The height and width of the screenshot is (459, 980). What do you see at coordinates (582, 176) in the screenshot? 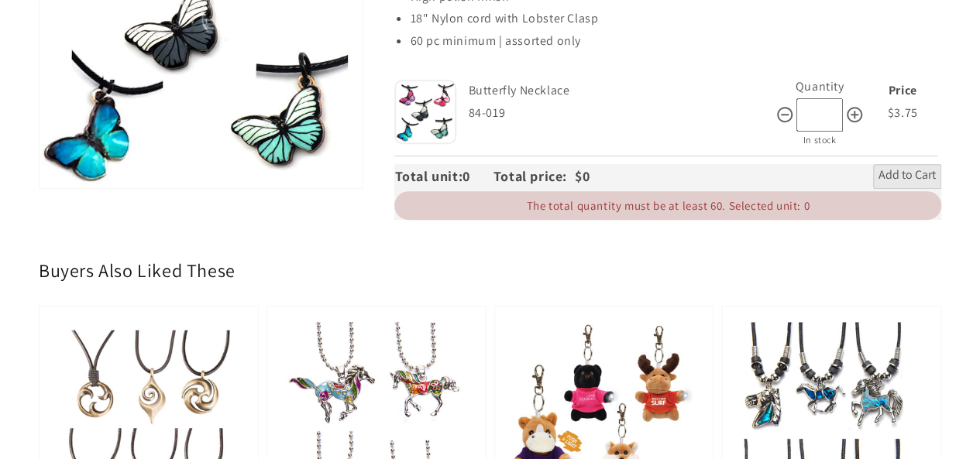
I see `span: $0` at bounding box center [582, 176].